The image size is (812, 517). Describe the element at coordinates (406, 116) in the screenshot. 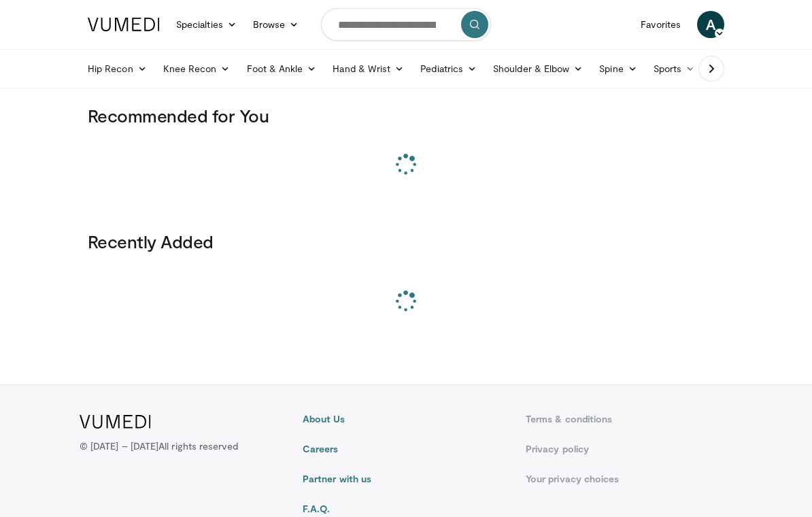

I see `h3: Recommended for You` at that location.